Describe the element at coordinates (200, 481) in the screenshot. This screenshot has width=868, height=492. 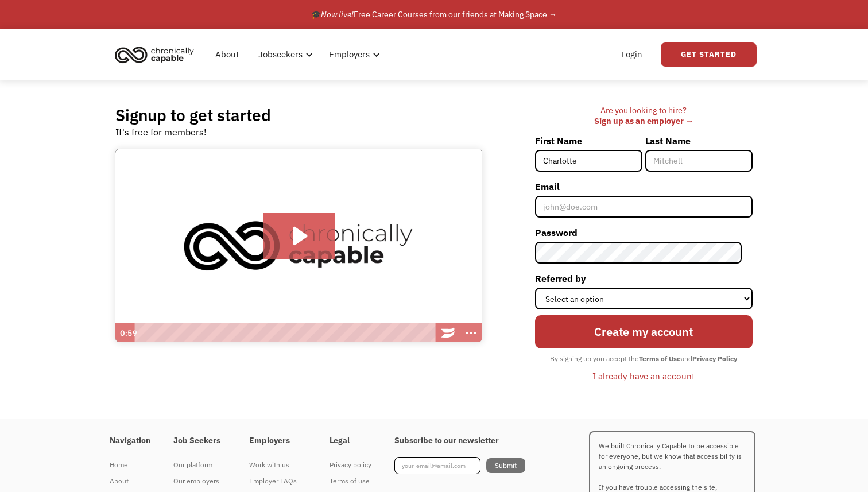
I see `div: Our employers` at that location.